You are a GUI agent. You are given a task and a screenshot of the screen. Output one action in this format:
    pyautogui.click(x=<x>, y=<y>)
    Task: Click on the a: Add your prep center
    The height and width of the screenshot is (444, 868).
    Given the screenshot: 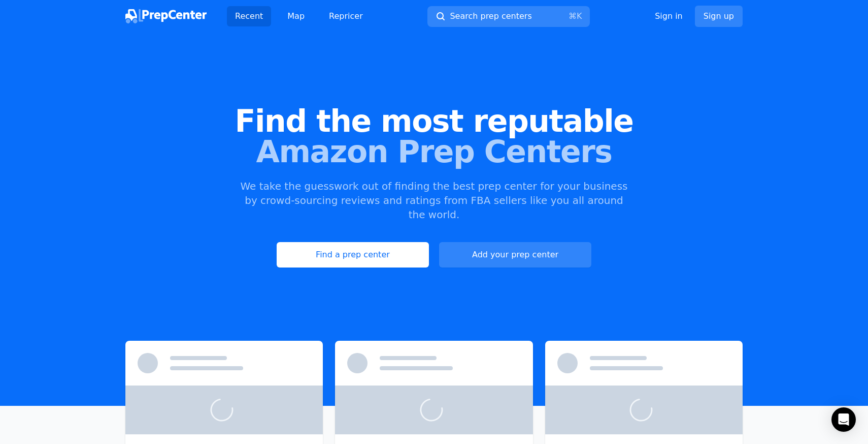 What is the action you would take?
    pyautogui.click(x=516, y=254)
    